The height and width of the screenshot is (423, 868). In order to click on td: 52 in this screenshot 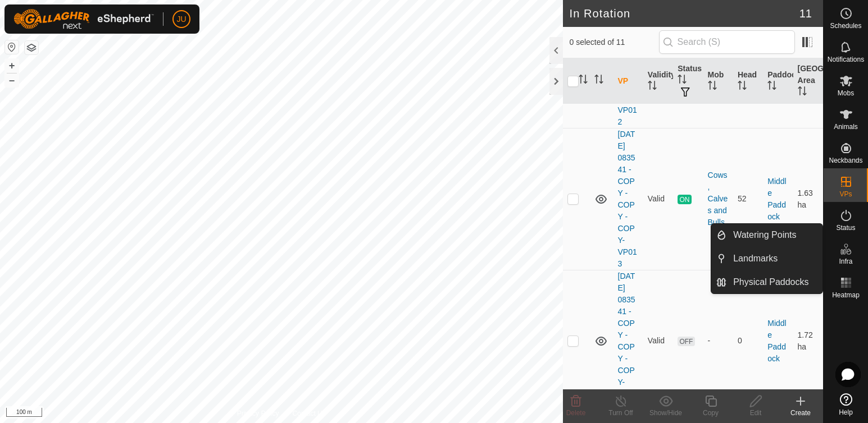, I will do `click(748, 199)`.